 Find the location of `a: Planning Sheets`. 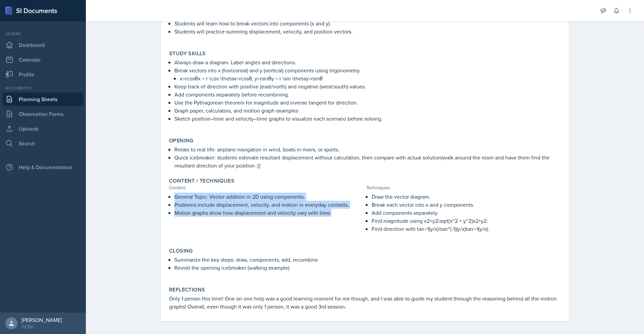

a: Planning Sheets is located at coordinates (43, 99).